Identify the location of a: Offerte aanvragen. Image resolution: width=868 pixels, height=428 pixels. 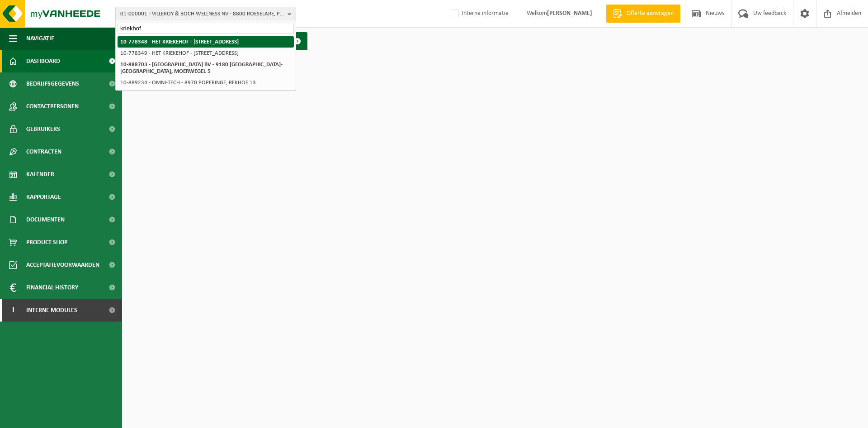
(643, 13).